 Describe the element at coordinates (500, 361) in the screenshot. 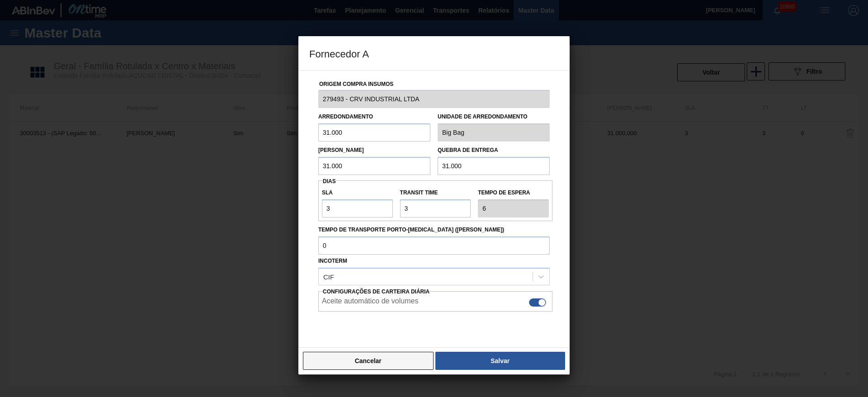

I see `button: Salvar` at that location.